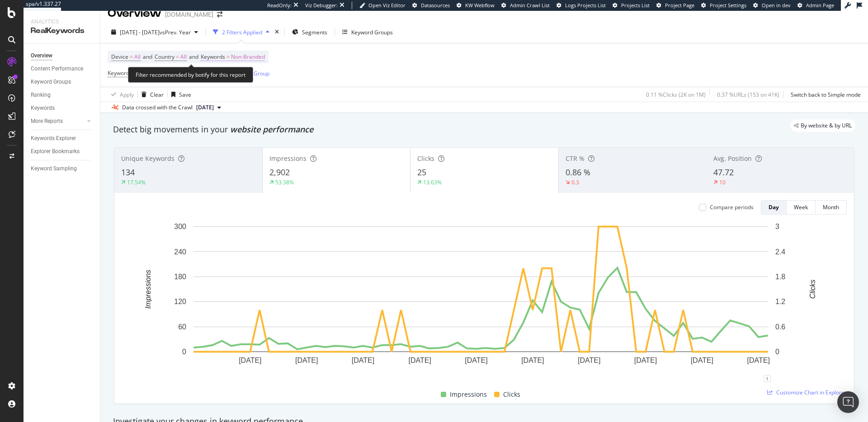 The width and height of the screenshot is (868, 422). What do you see at coordinates (61, 22) in the screenshot?
I see `div: Analytics` at bounding box center [61, 22].